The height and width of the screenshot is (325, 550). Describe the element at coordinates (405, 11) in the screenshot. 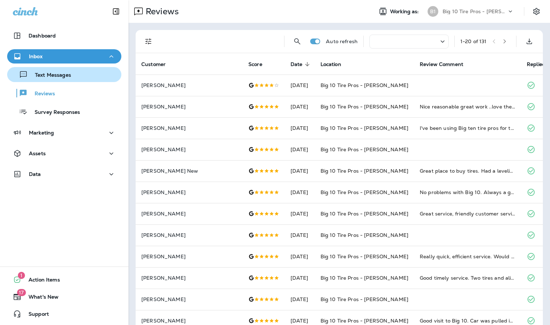

I see `span: Working as:` at that location.